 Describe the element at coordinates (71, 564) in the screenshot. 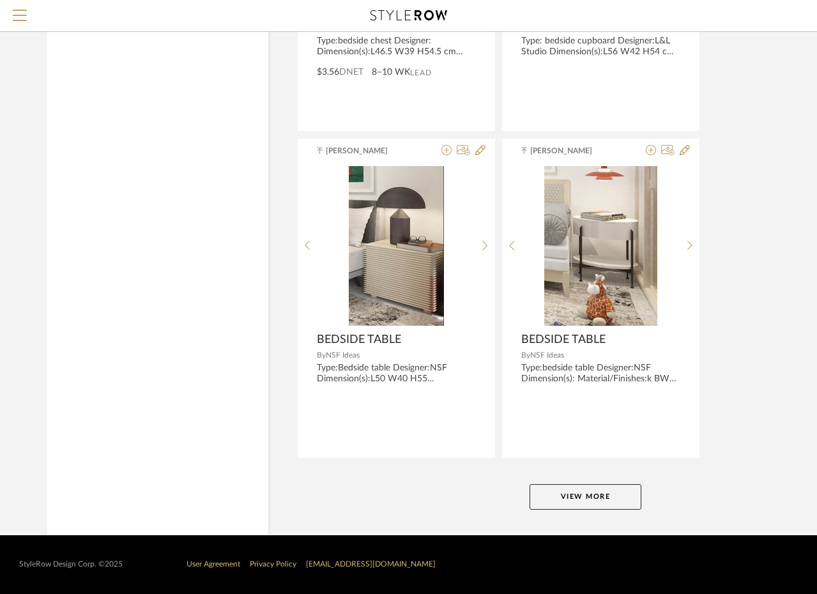

I see `div: StyleRow Design Corp. ©2025` at that location.